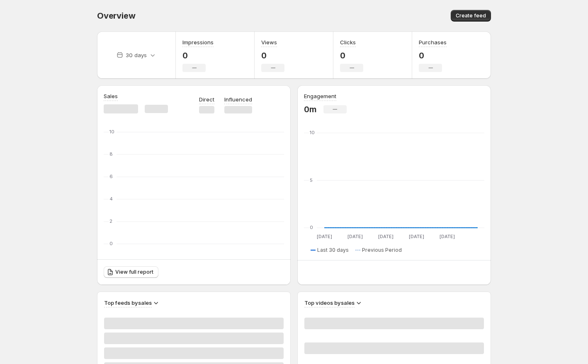 The image size is (588, 364). Describe the element at coordinates (111, 96) in the screenshot. I see `h3: Sales` at that location.